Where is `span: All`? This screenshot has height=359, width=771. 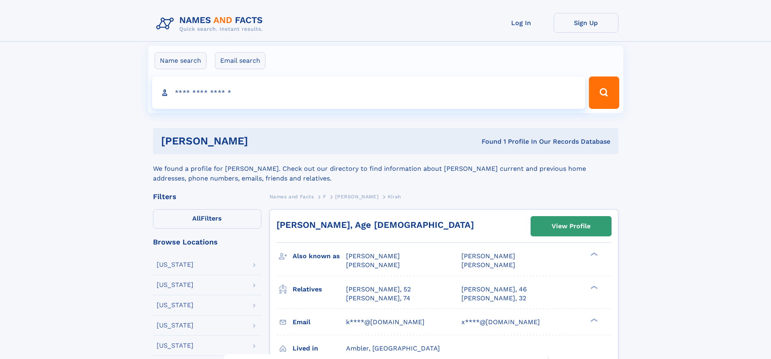 span: All is located at coordinates (196, 218).